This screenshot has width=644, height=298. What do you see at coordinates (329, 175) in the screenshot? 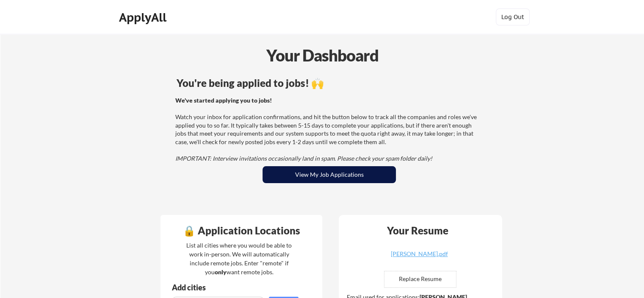
I see `button: View My Job Applications` at bounding box center [329, 175].